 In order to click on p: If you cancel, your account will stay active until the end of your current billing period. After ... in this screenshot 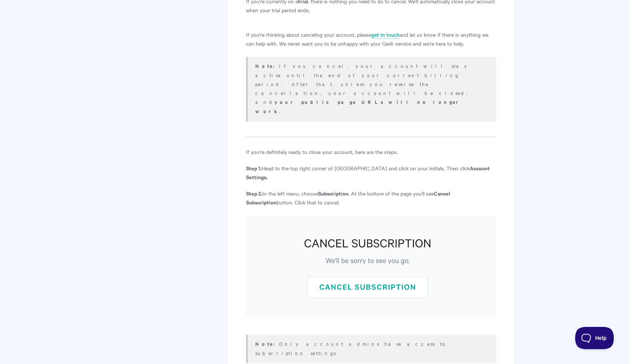, I will do `click(371, 88)`.